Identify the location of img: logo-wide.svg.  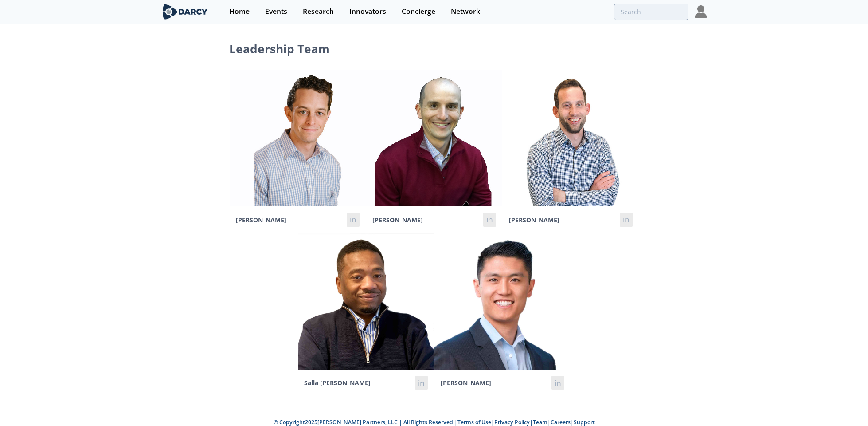
(185, 11).